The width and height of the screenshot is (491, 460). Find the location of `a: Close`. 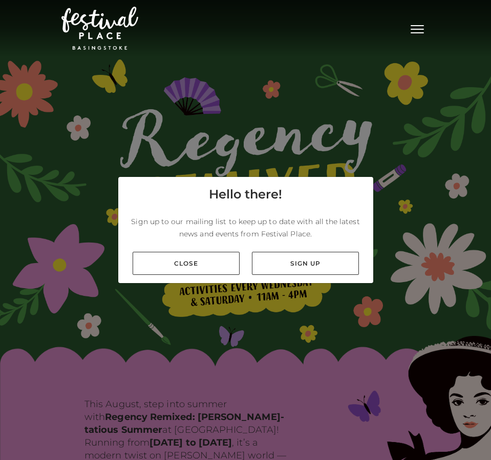

a: Close is located at coordinates (186, 263).